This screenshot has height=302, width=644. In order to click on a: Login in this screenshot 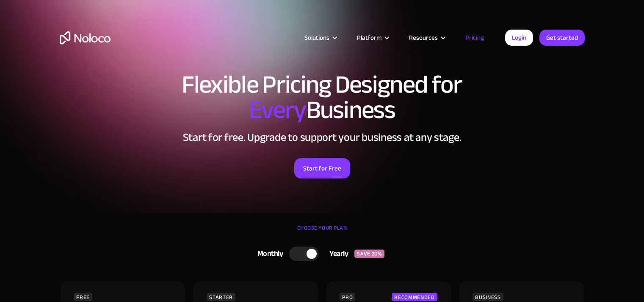, I will do `click(519, 37)`.